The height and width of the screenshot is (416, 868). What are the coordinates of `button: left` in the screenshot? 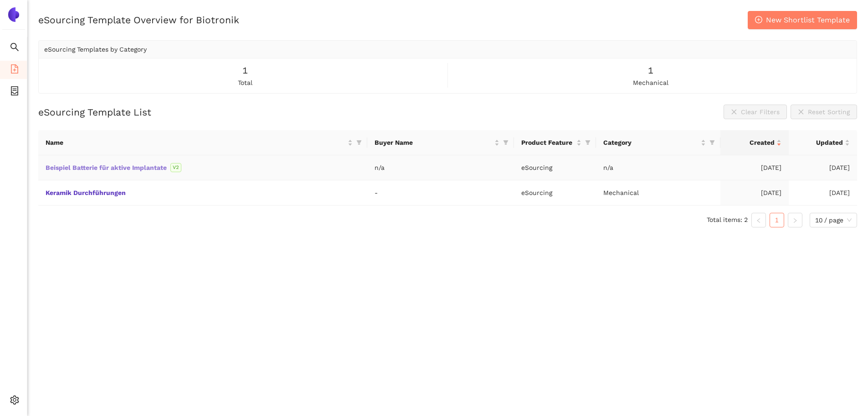 It's located at (759, 220).